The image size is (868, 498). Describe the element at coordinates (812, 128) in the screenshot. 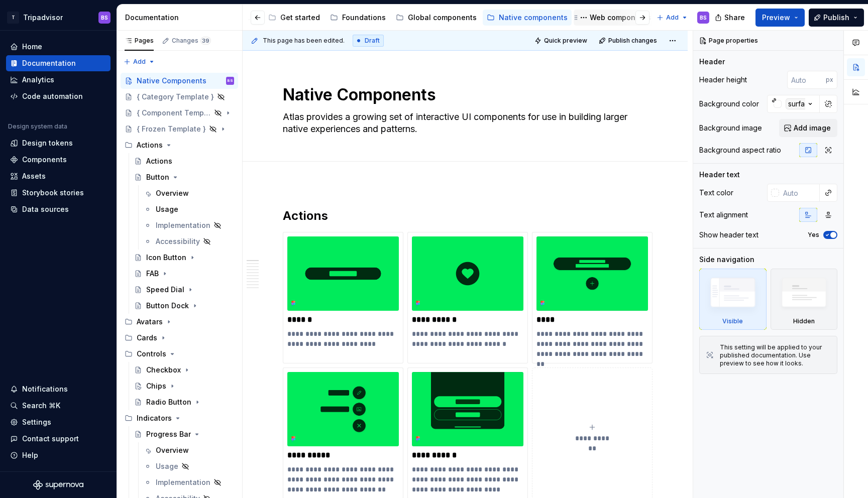

I see `span: Add image` at that location.